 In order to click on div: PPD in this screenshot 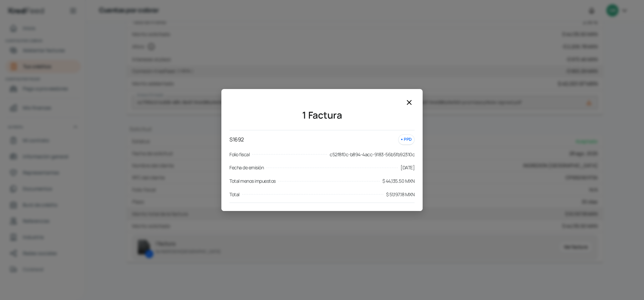, I will do `click(406, 140)`.